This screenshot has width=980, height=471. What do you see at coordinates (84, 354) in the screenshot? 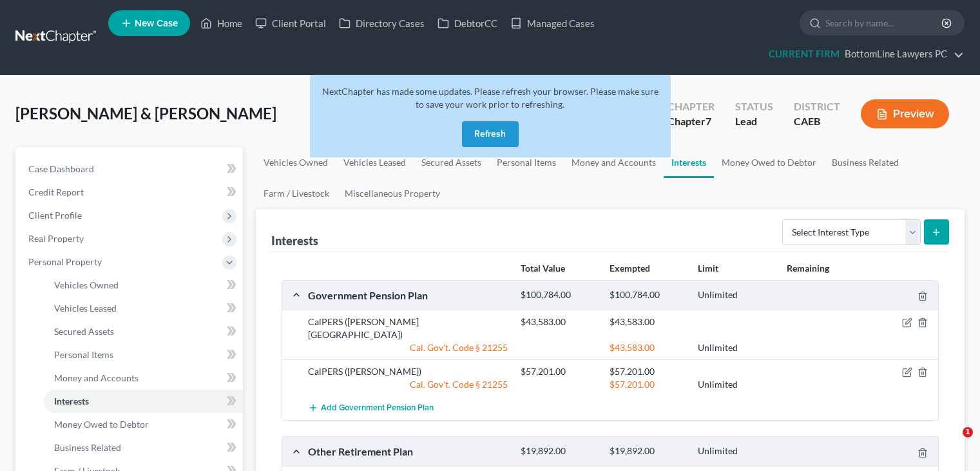
I see `span: Personal Items` at bounding box center [84, 354].